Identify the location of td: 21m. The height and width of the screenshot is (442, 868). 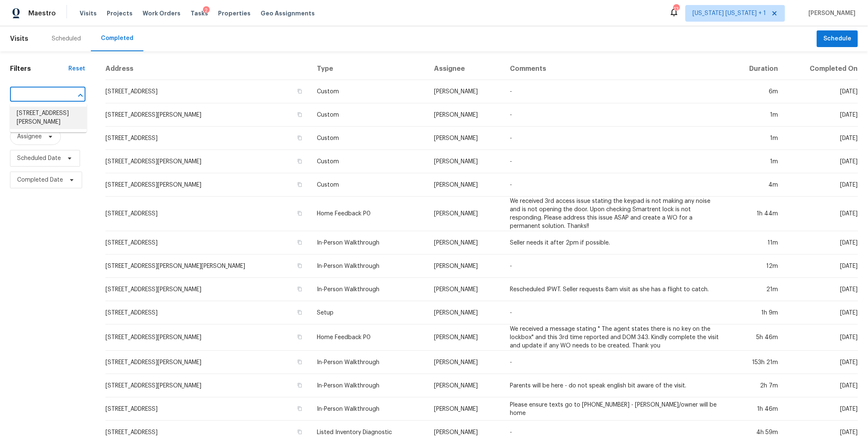
(757, 290).